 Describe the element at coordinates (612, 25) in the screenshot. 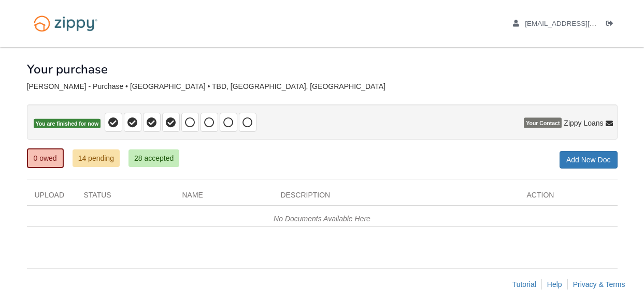

I see `a: Log out` at that location.